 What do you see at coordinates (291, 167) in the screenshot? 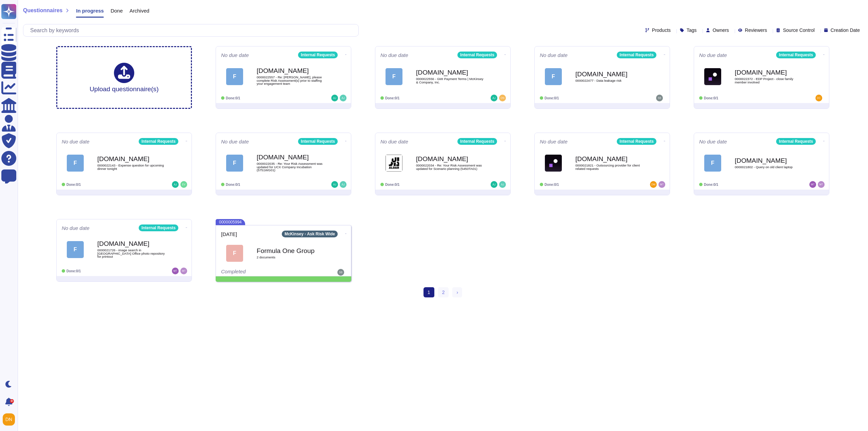
I see `span: 0000022035 - Re: Your Risk Assessment was updated for UCX Company Incubation (5751WG01)` at bounding box center [291, 167].